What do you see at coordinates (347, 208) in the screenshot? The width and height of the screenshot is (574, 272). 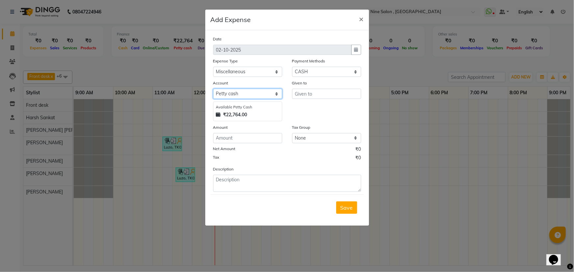 I see `button: Save` at bounding box center [347, 208].